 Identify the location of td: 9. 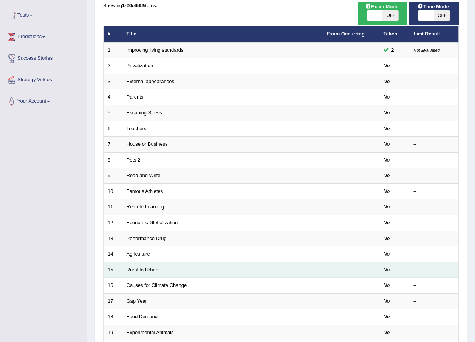
(113, 176).